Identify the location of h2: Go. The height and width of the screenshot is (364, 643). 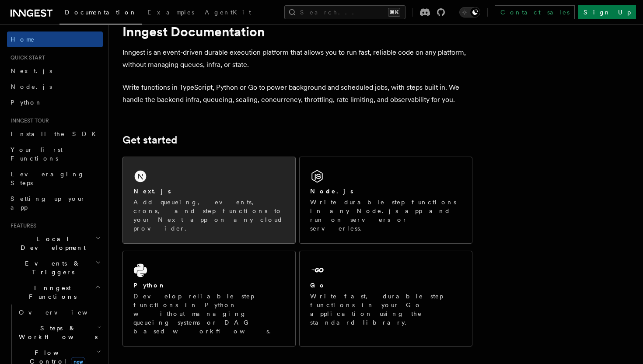
(318, 285).